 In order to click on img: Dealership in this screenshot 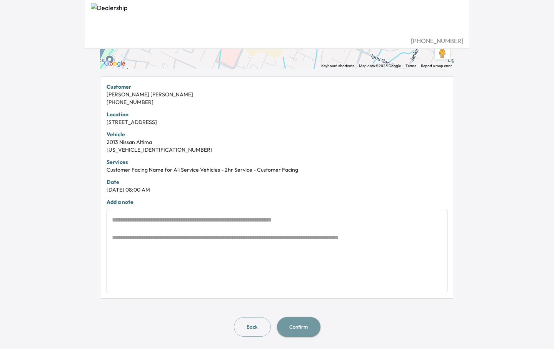, I will do `click(277, 20)`.